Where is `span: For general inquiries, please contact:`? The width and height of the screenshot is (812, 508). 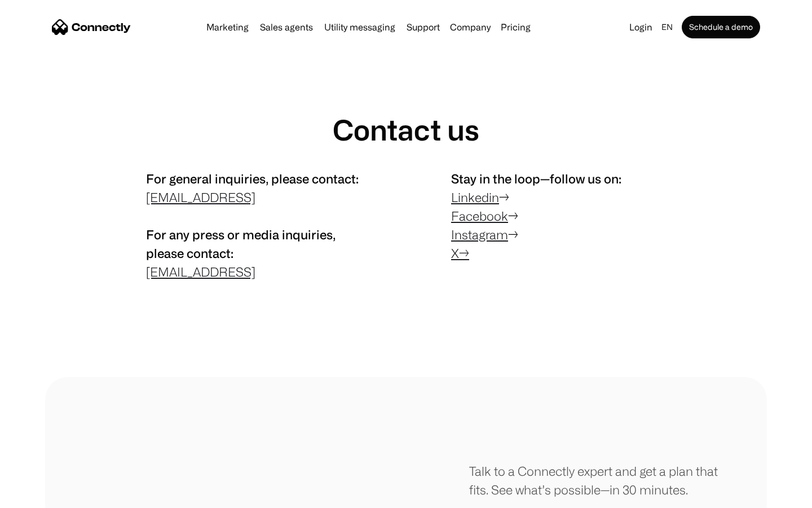
span: For general inquiries, please contact: is located at coordinates (252, 178).